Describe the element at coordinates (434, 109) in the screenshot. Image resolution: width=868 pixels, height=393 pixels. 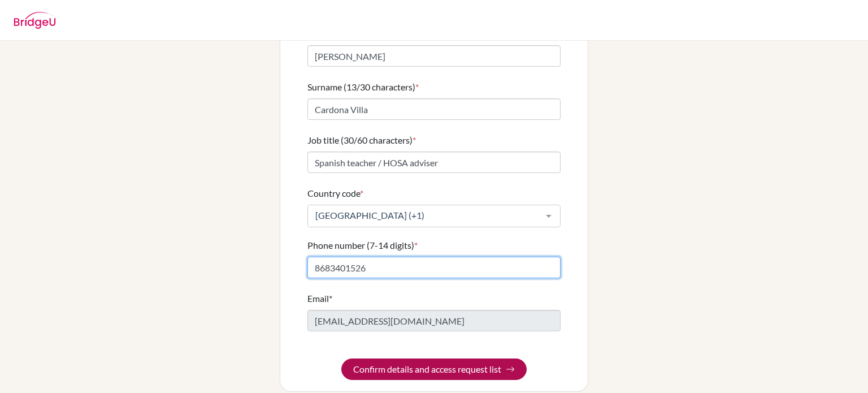
I see `input: Enter your surname` at that location.